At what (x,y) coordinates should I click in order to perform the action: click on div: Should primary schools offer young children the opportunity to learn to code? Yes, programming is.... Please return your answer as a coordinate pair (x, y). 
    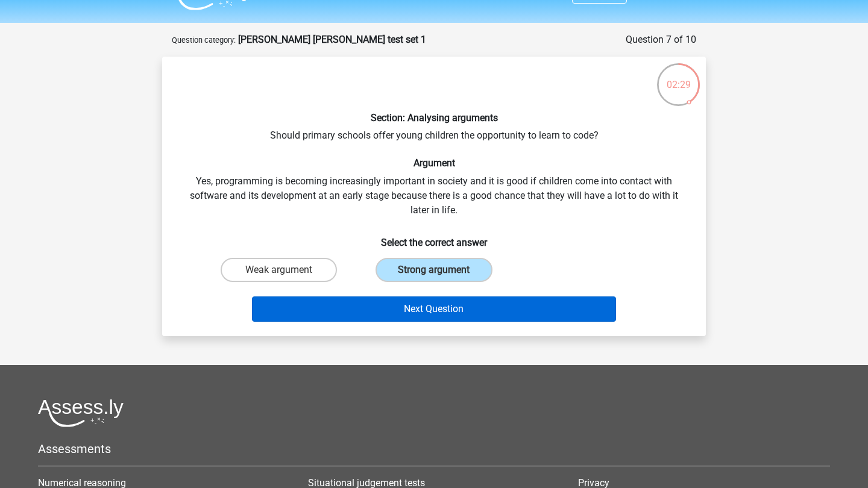
    Looking at the image, I should click on (434, 196).